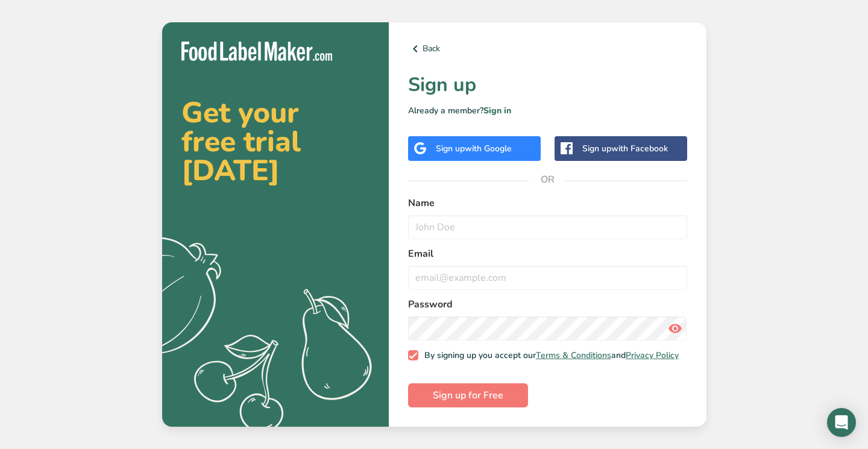 The image size is (868, 449). What do you see at coordinates (548, 180) in the screenshot?
I see `span: OR` at bounding box center [548, 180].